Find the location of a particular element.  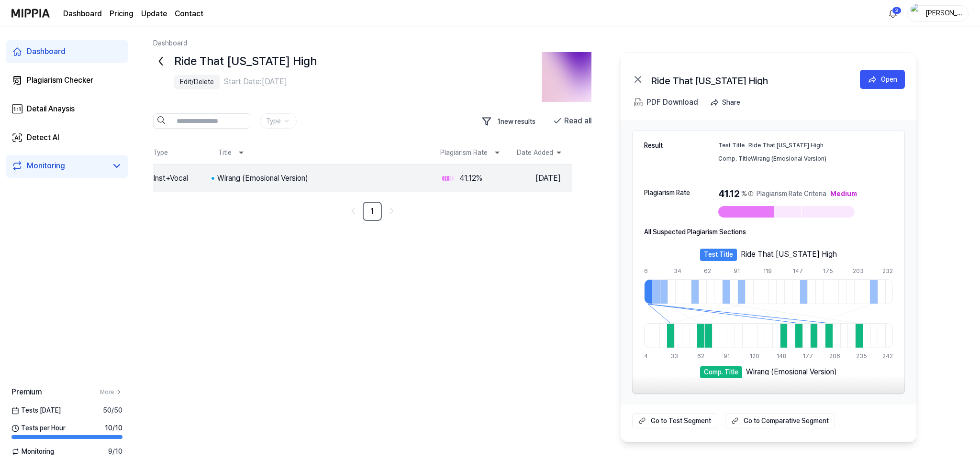

div: Plagiarism Checker is located at coordinates (59, 81).